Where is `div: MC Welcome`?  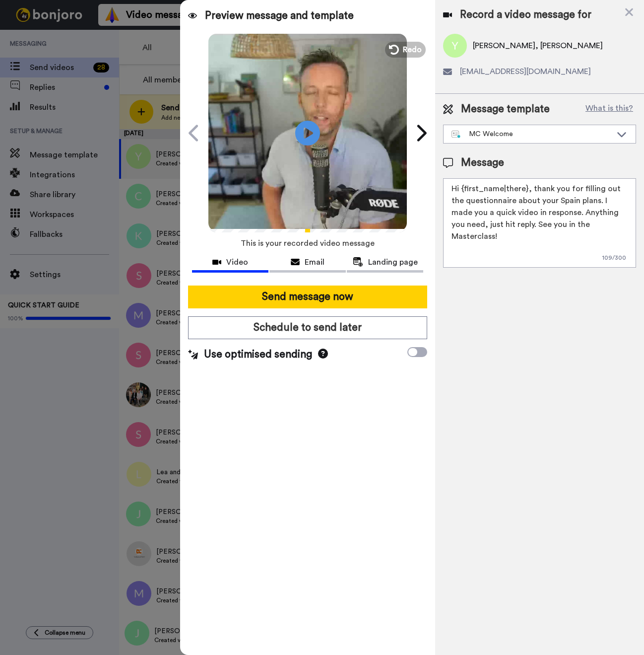 div: MC Welcome is located at coordinates (532, 134).